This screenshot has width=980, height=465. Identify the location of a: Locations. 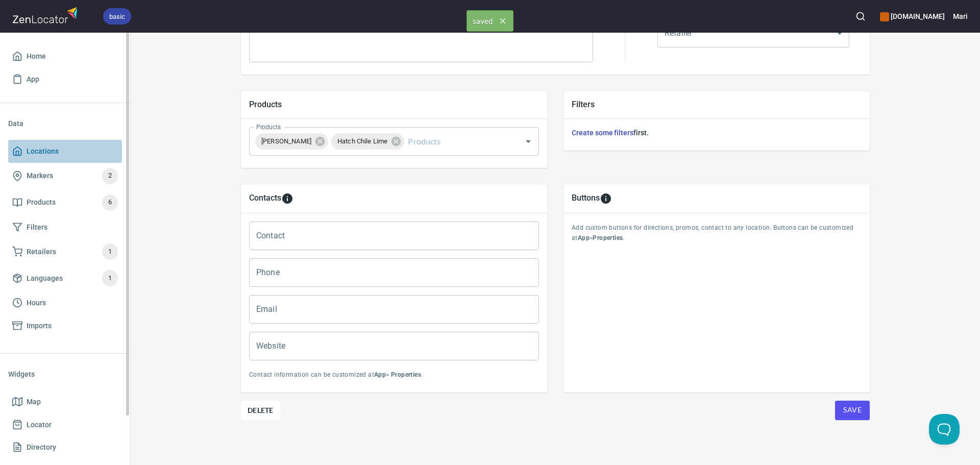
(65, 151).